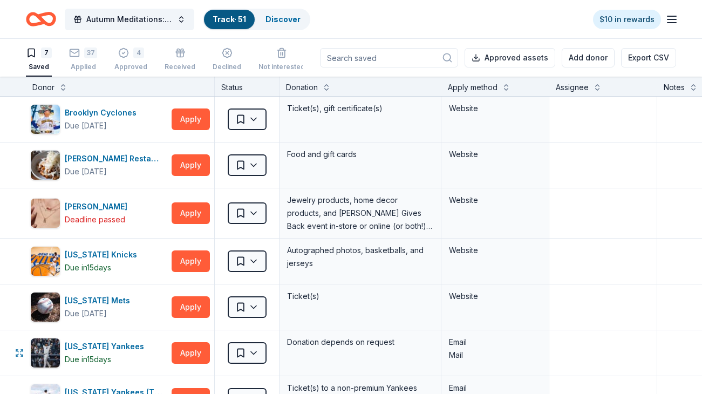  Describe the element at coordinates (227, 67) in the screenshot. I see `div: Declined` at that location.